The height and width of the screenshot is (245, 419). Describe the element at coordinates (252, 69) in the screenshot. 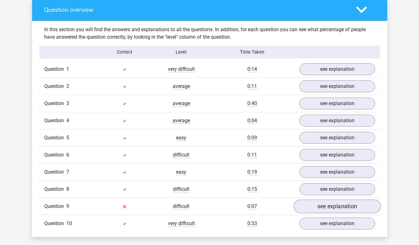

I see `span: 0:14` at that location.